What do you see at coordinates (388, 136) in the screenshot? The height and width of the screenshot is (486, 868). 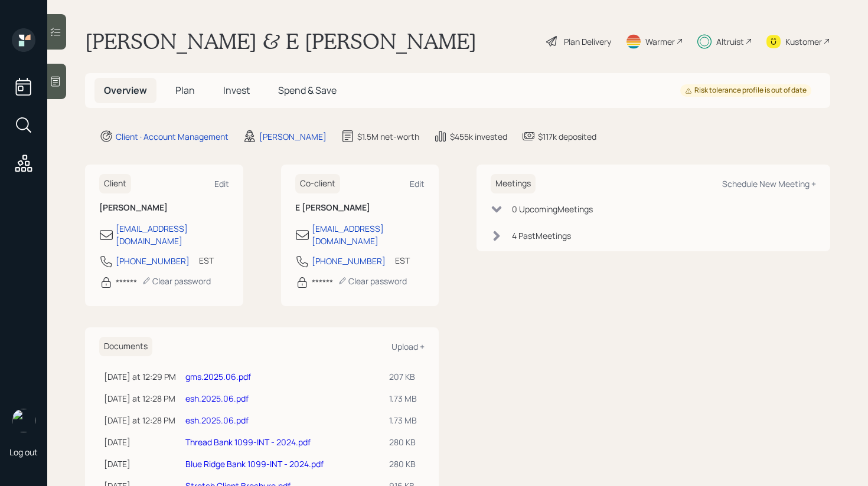 I see `div: $1.5M net-worth` at bounding box center [388, 136].